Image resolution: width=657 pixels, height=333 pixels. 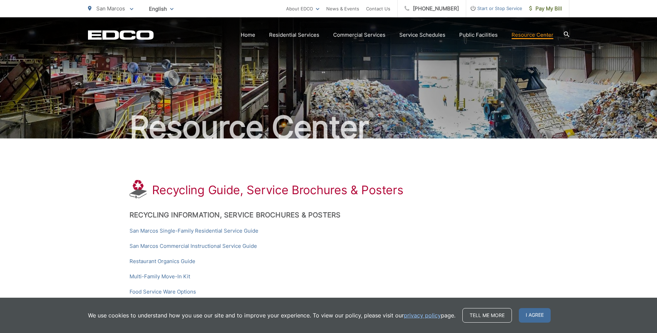 I want to click on span: I agree, so click(x=535, y=315).